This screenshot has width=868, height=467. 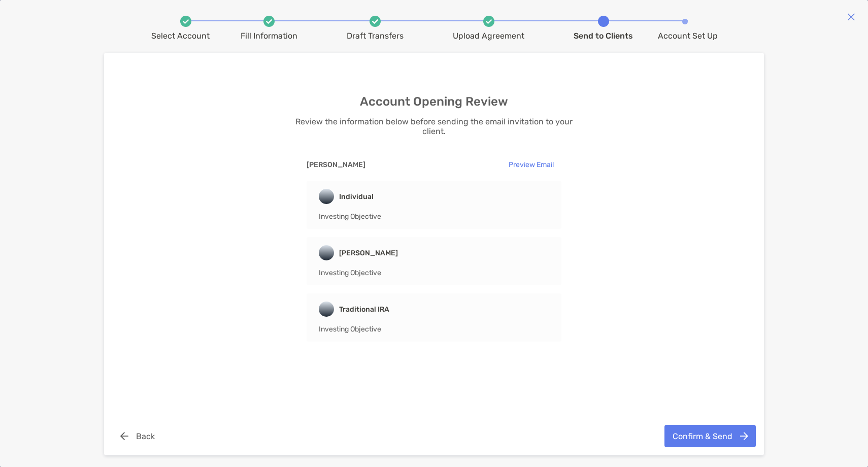 What do you see at coordinates (375, 35) in the screenshot?
I see `div: Draft Transfers` at bounding box center [375, 35].